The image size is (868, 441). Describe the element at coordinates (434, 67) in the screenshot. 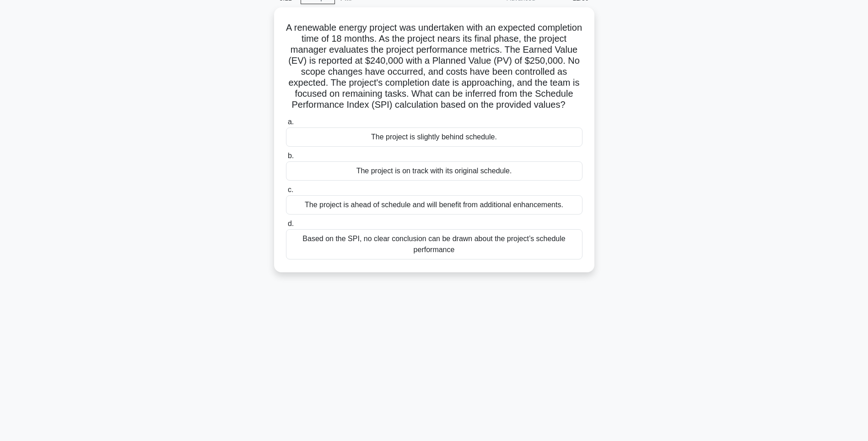

I see `h5: A renewable energy project was undertaken with an expected completion time of 18 months. As the p...` at that location.